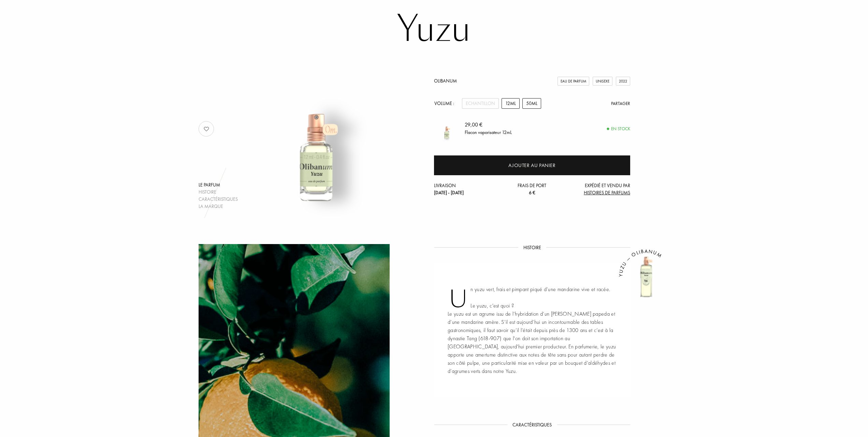 The image size is (868, 437). What do you see at coordinates (621, 104) in the screenshot?
I see `div: Partager` at bounding box center [621, 104].